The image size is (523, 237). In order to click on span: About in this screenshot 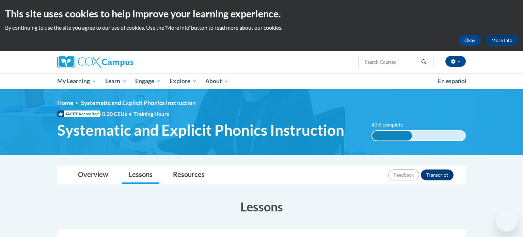, I will do `click(217, 81)`.